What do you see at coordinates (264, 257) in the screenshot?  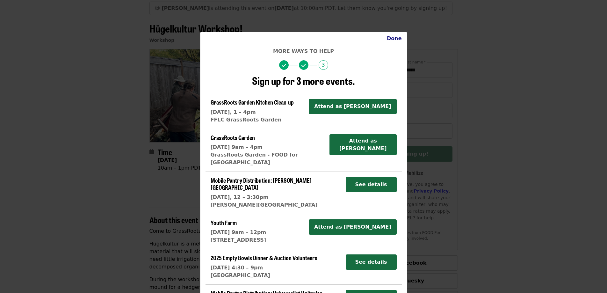 I see `span: 2025 Empty Bowls Dinner & Auction Volunteers` at bounding box center [264, 257].